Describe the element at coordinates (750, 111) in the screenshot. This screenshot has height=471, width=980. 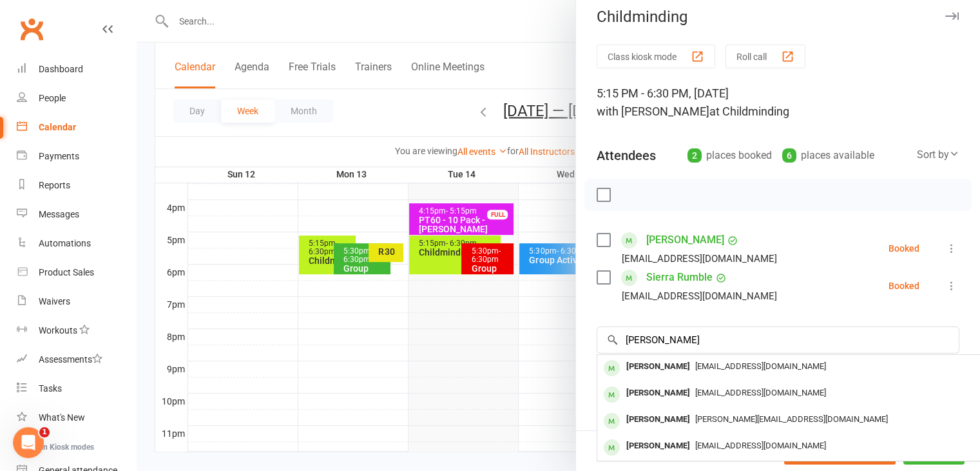
I see `span: at Childminding` at that location.